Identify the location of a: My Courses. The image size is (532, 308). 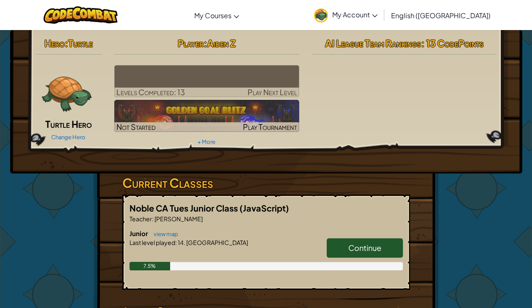
(217, 15).